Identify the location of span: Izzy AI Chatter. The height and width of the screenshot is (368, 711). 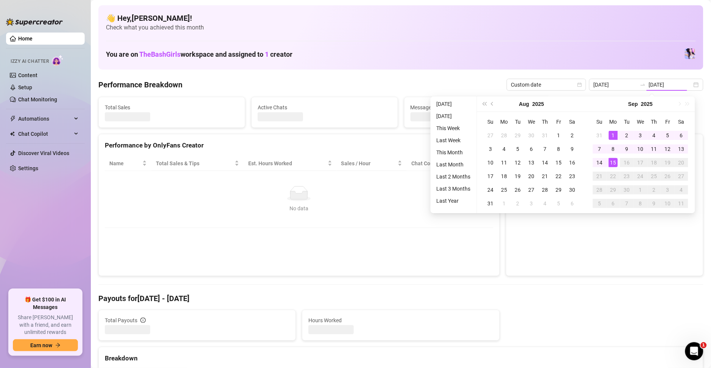
(30, 61).